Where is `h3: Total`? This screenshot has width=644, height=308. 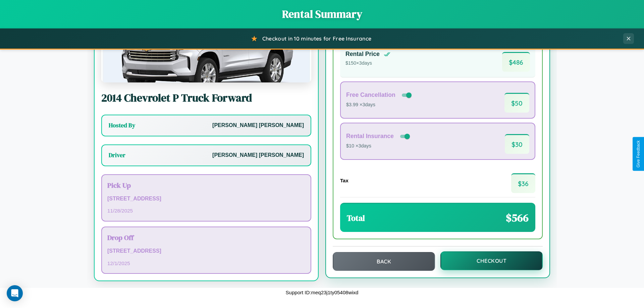 h3: Total is located at coordinates (356, 217).